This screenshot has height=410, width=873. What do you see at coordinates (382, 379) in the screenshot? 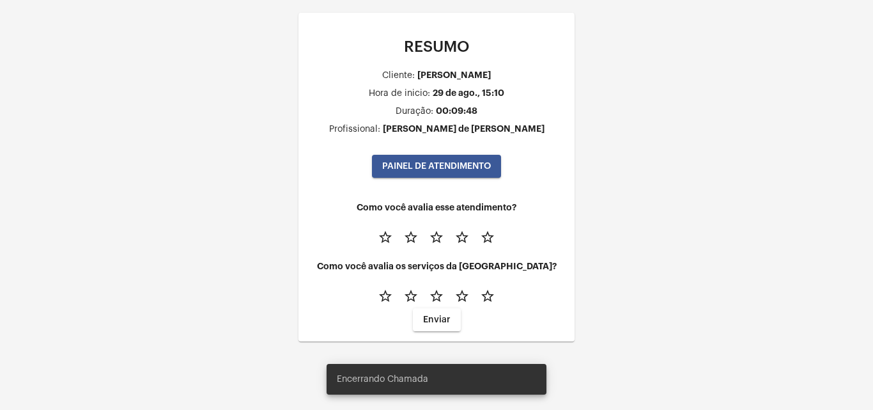
I see `span: Encerrando Chamada` at bounding box center [382, 379].